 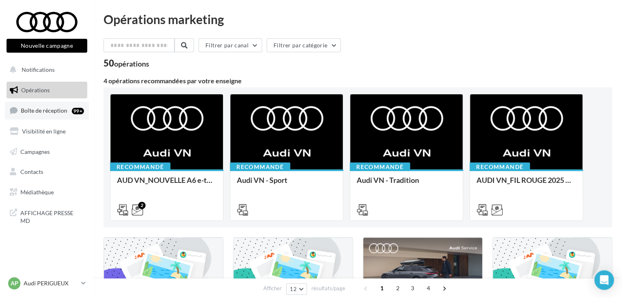 I want to click on div: Open Intercom Messenger, so click(x=604, y=280).